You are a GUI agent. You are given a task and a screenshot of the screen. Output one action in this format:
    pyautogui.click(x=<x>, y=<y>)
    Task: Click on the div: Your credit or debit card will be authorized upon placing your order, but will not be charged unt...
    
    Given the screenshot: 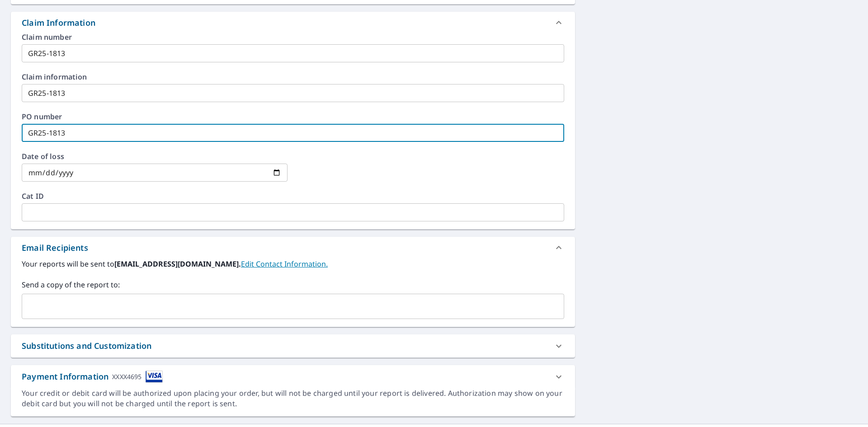 What is the action you would take?
    pyautogui.click(x=293, y=399)
    